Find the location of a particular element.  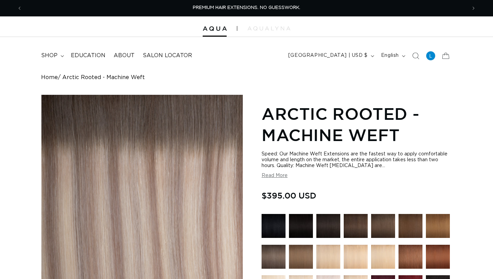

img: 1 Black - Machine Weft is located at coordinates (273, 226).